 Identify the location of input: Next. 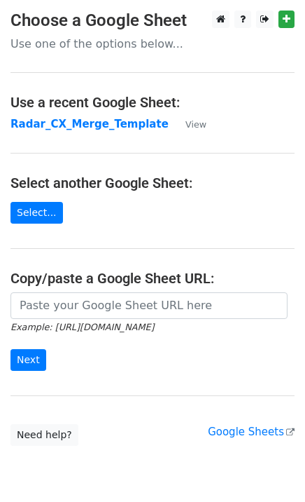
(28, 359).